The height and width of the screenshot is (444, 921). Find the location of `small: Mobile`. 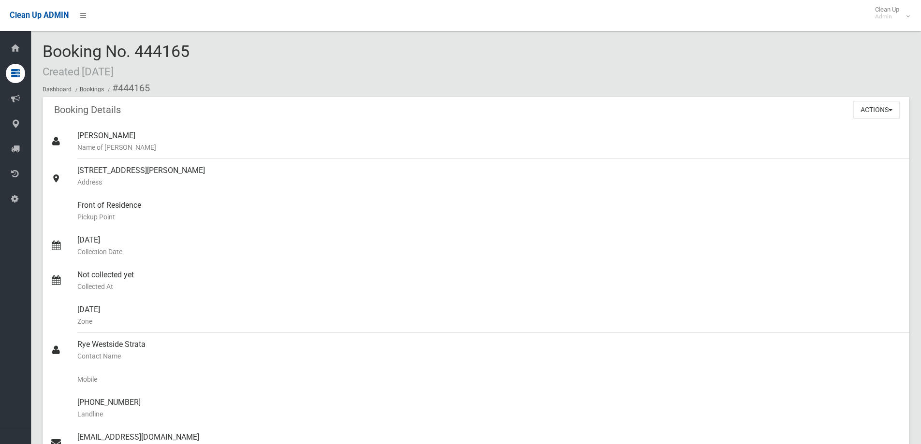

small: Mobile is located at coordinates (489, 379).